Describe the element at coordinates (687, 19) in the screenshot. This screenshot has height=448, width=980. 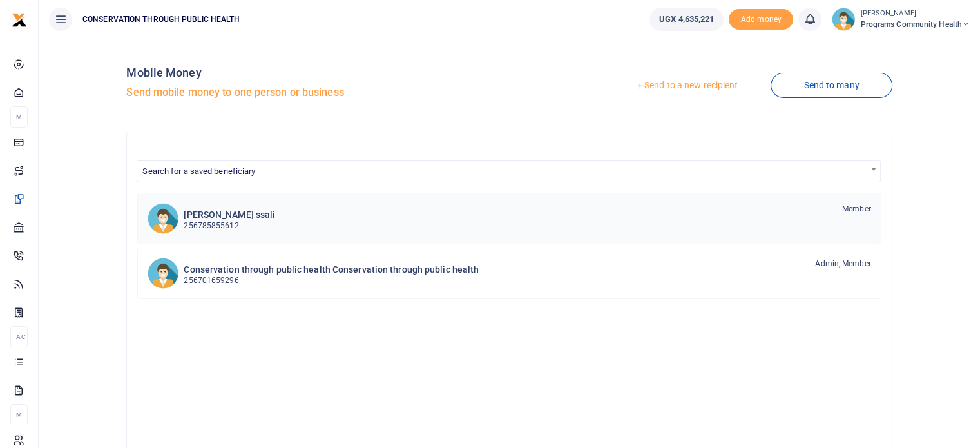
I see `a: UGX 4,635,221` at that location.